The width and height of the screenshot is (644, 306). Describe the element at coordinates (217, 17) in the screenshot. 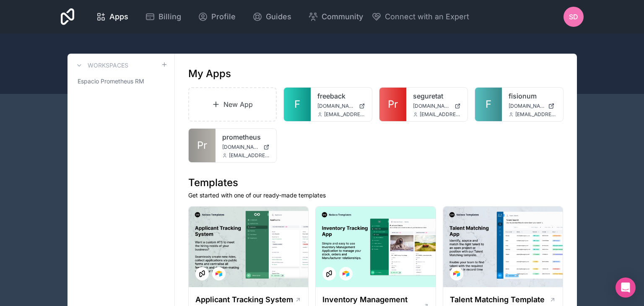

I see `a: Profile` at that location.